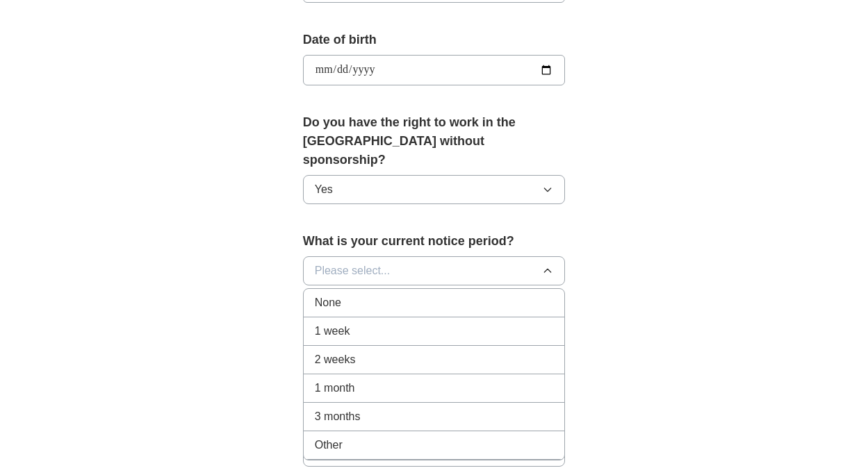 This screenshot has height=475, width=868. What do you see at coordinates (352, 271) in the screenshot?
I see `span: Please select...` at bounding box center [352, 271].